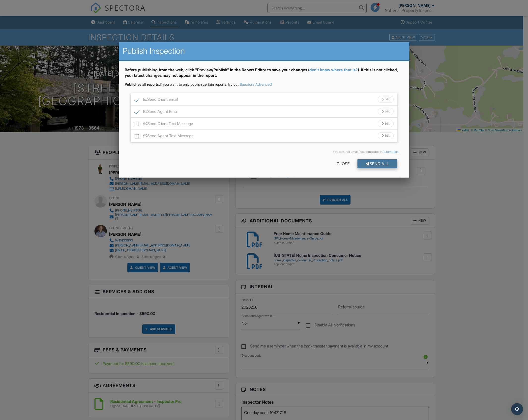  Describe the element at coordinates (264, 75) in the screenshot. I see `div: Before publishing from the web, click "Preview/Publish" in the Report Editor to save your changes...` at that location.